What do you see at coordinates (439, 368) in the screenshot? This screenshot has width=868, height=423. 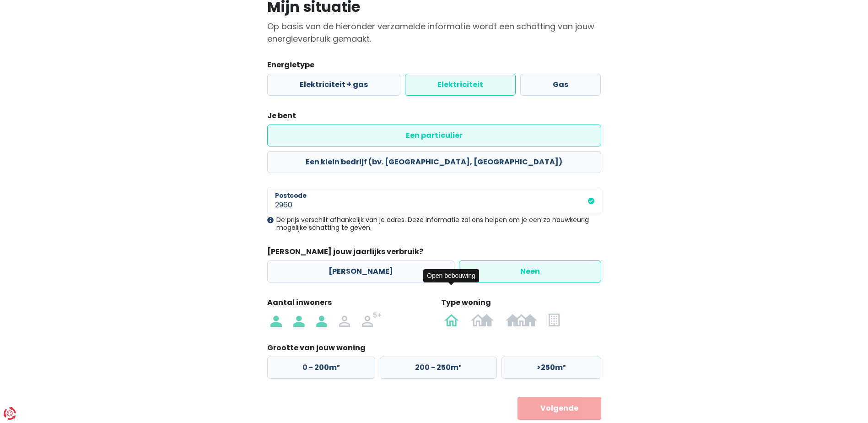 I see `label: 200 - 250m²` at bounding box center [439, 368].